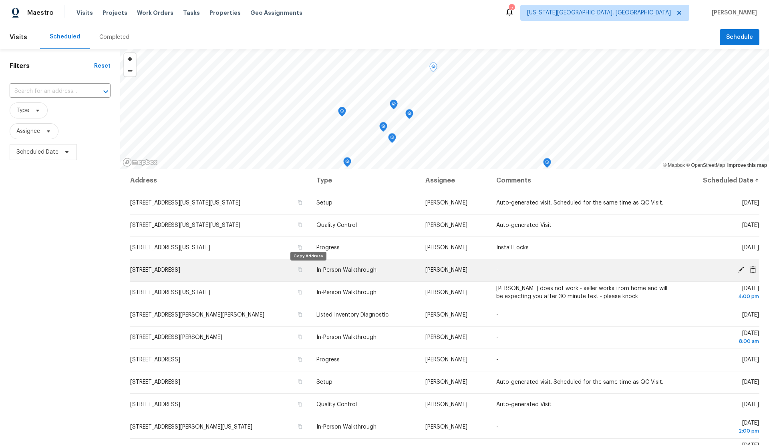  What do you see at coordinates (52, 66) in the screenshot?
I see `h1: Filters` at bounding box center [52, 66].